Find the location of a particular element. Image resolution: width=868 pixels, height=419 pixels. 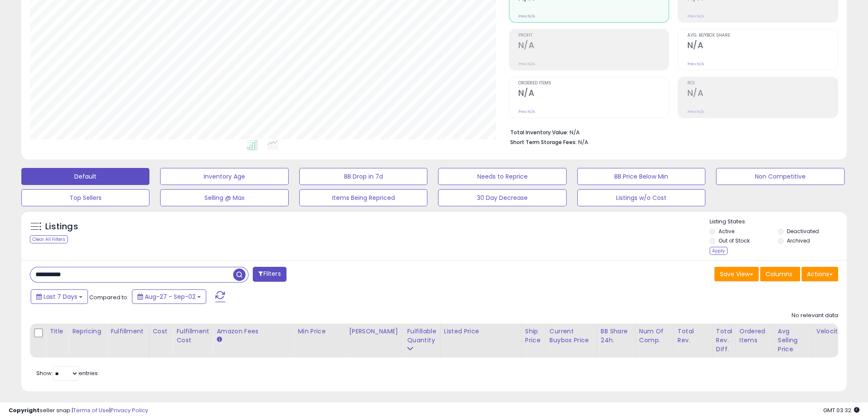

div: Fulfillment Cost is located at coordinates (192, 336).